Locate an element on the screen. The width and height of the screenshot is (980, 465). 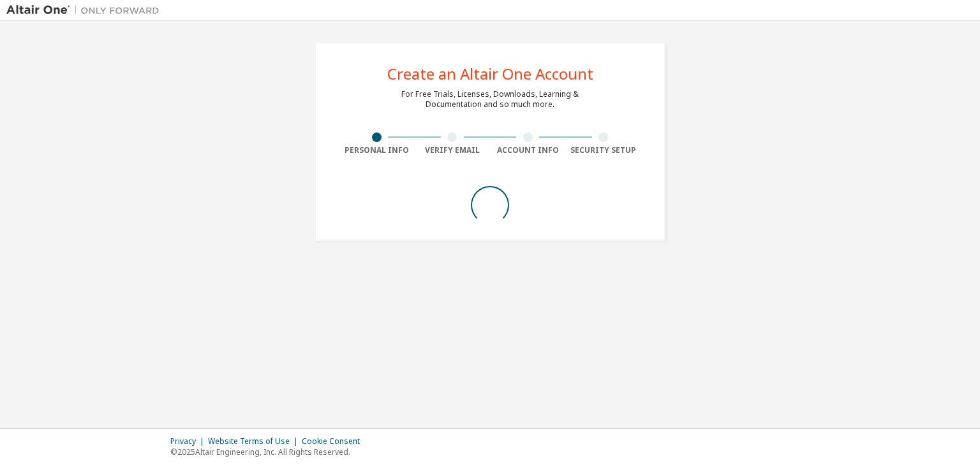
div: Personal Info is located at coordinates (376, 150).